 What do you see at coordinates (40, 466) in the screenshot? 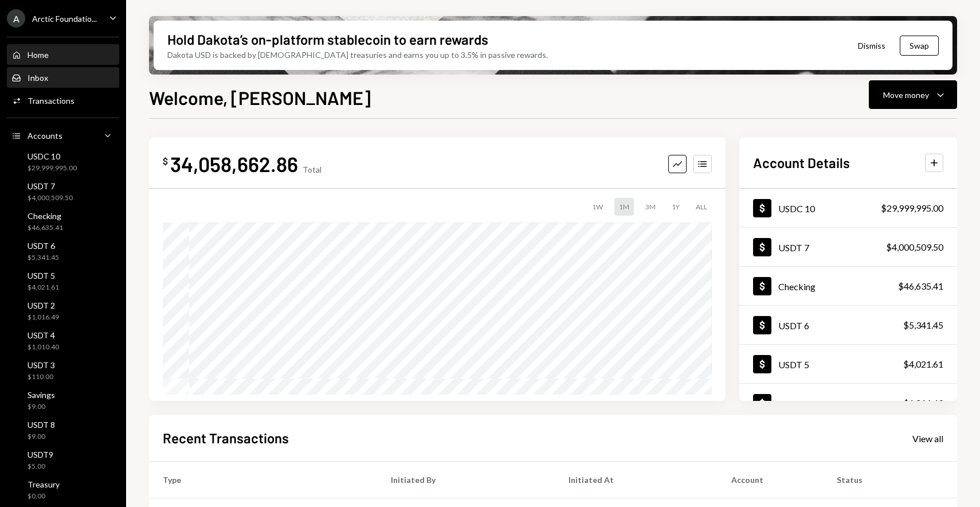
I see `div: $5.00` at bounding box center [40, 466].